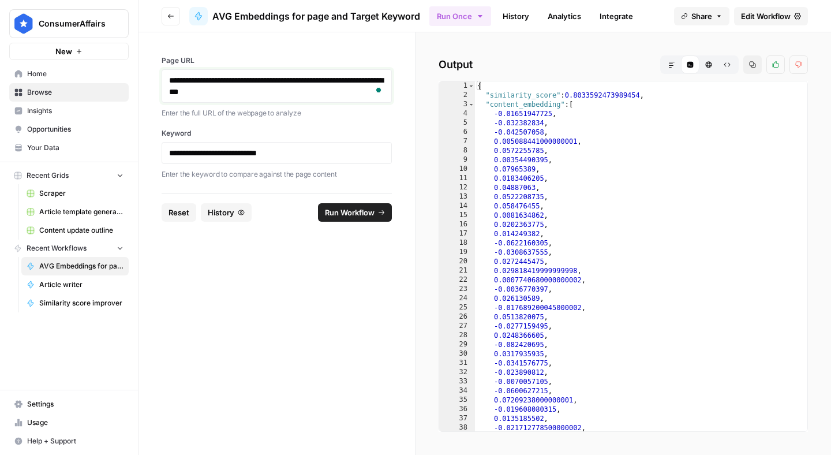  I want to click on a: Browse, so click(69, 92).